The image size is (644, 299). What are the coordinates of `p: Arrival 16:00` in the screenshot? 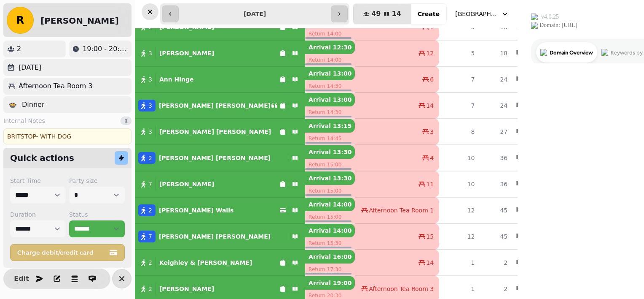 It's located at (331, 256).